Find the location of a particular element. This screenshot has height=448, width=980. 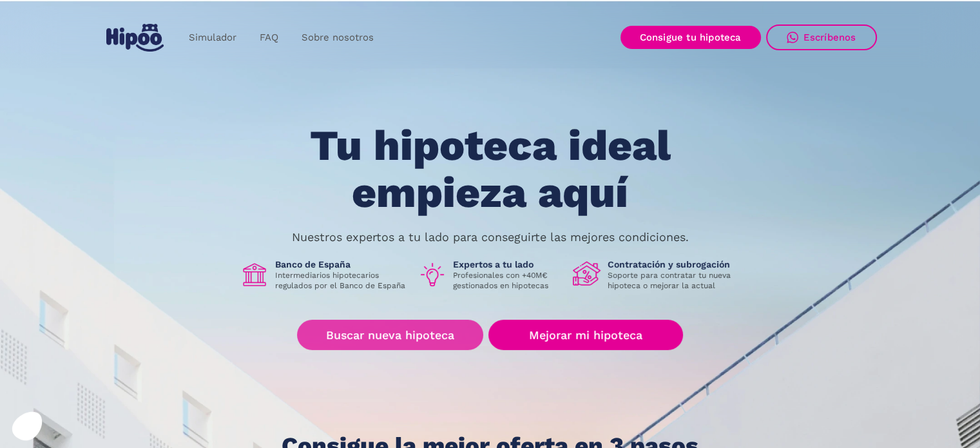

h1: Tu hipoteca ideal empieza aquí is located at coordinates (490, 169).